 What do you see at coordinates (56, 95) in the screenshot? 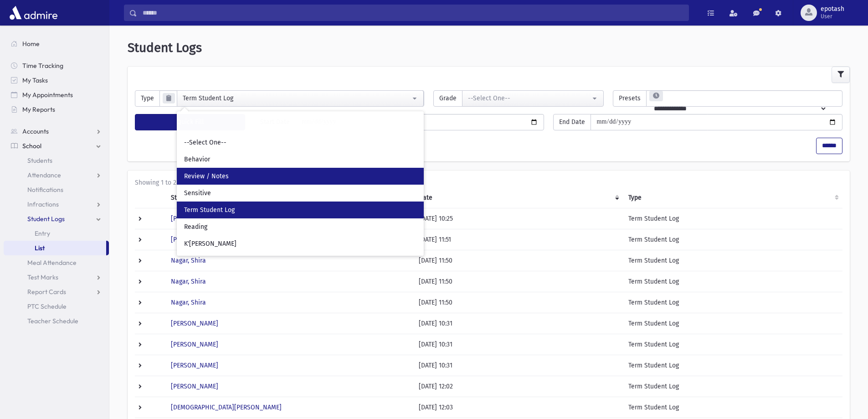
I see `a: My Appointments` at bounding box center [56, 95].